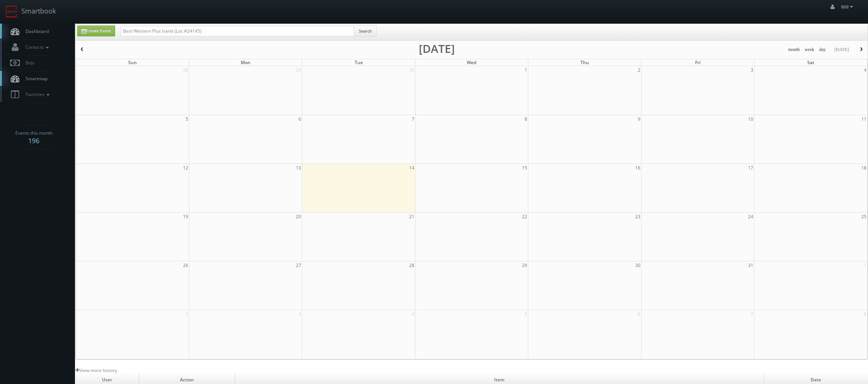  Describe the element at coordinates (637, 216) in the screenshot. I see `span: 23` at that location.